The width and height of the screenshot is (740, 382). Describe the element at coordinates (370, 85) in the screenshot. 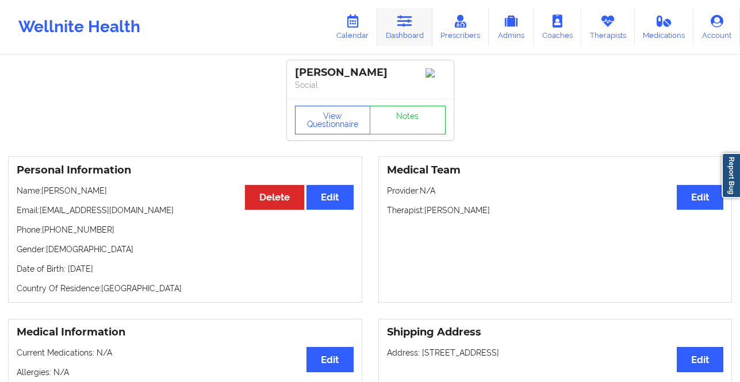

I see `p: Social` at that location.